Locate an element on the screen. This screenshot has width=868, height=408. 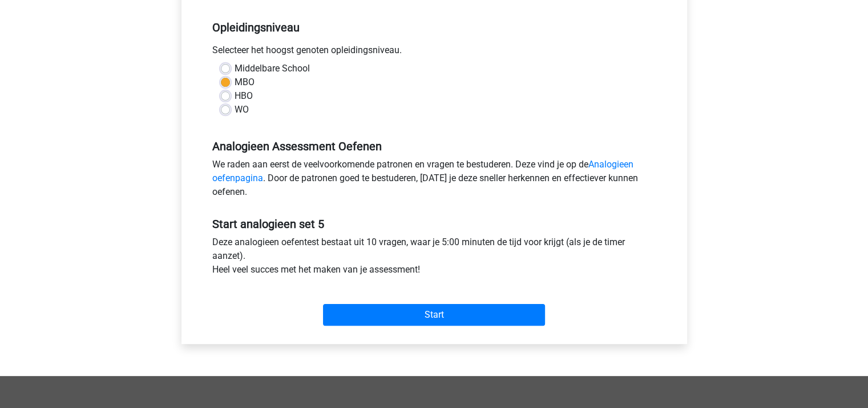
h5: Opleidingsniveau is located at coordinates (434, 28).